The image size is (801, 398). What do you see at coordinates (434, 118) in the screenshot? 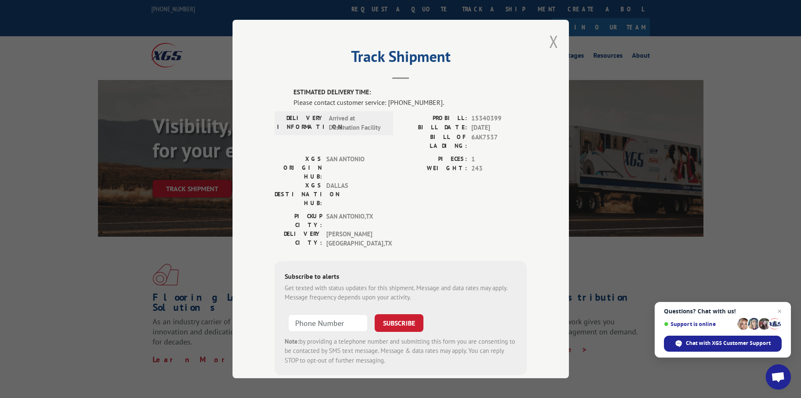
I see `label: PROBILL:` at bounding box center [434, 118].